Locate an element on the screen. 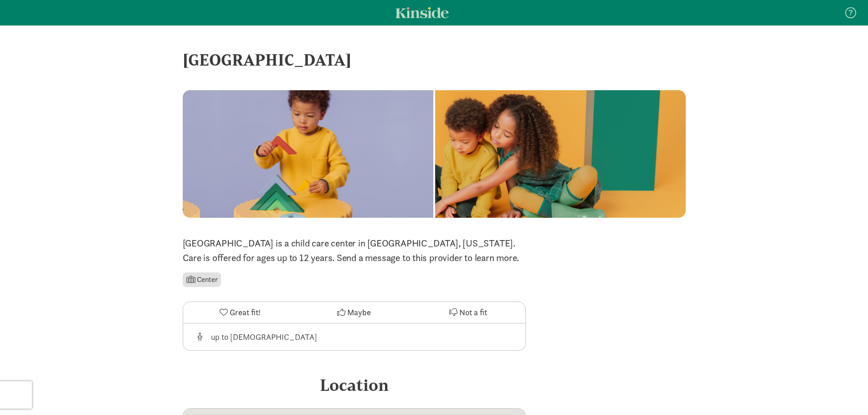 The width and height of the screenshot is (868, 415). button: Not a fit is located at coordinates (467, 312).